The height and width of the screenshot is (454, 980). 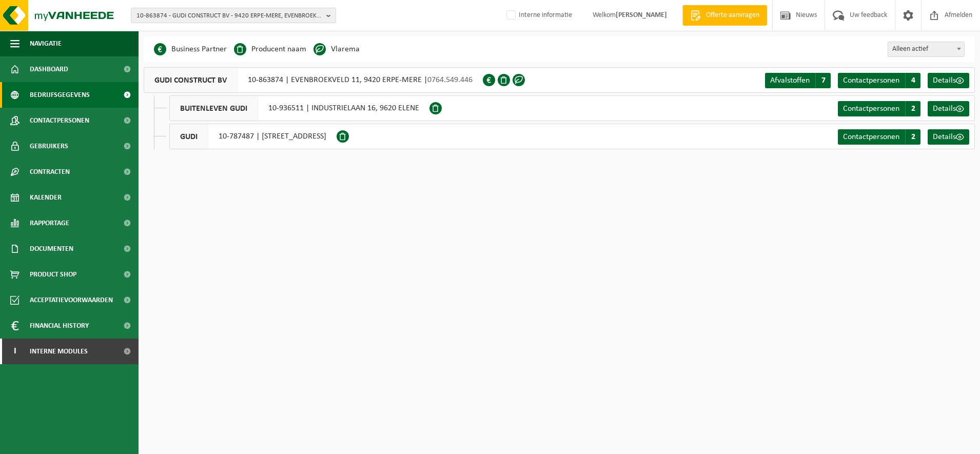 What do you see at coordinates (538, 15) in the screenshot?
I see `label: Interne informatie` at bounding box center [538, 15].